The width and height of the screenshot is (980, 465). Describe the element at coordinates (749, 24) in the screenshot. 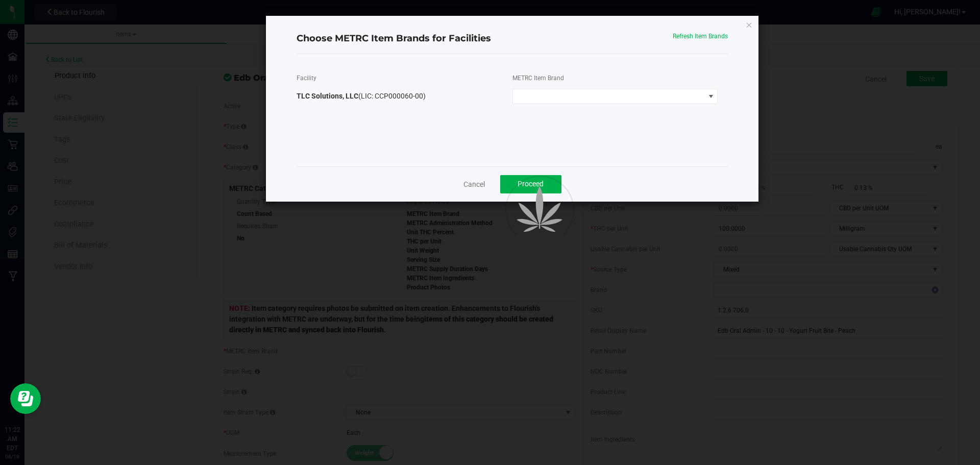

I see `button: Close modal` at that location.